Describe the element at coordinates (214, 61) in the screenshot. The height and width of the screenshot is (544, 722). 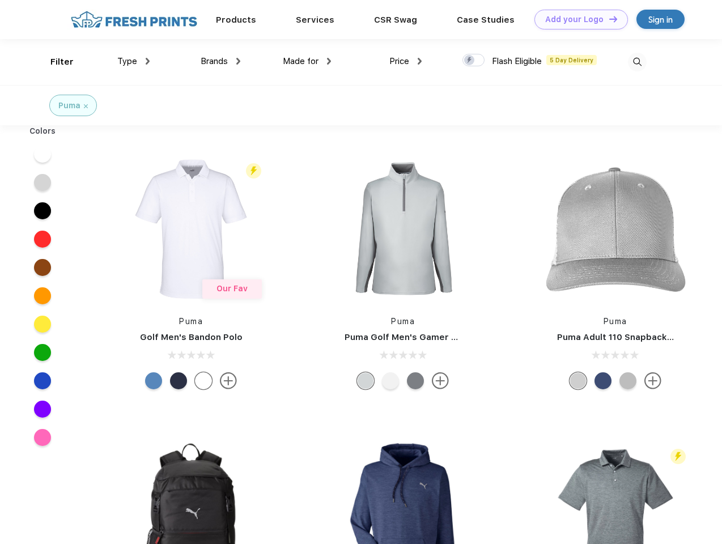
I see `span: Brands` at that location.